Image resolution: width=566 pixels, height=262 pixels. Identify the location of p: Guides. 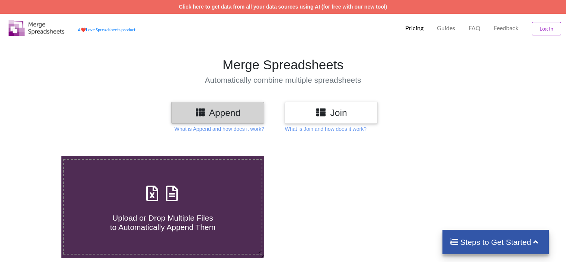
(446, 28).